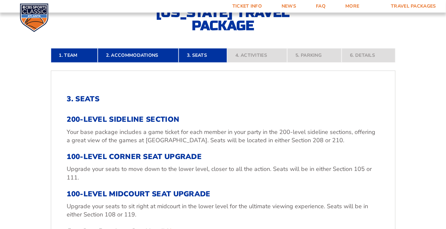 The height and width of the screenshot is (229, 446). I want to click on h3: 100-Level Corner Seat Upgrade, so click(223, 157).